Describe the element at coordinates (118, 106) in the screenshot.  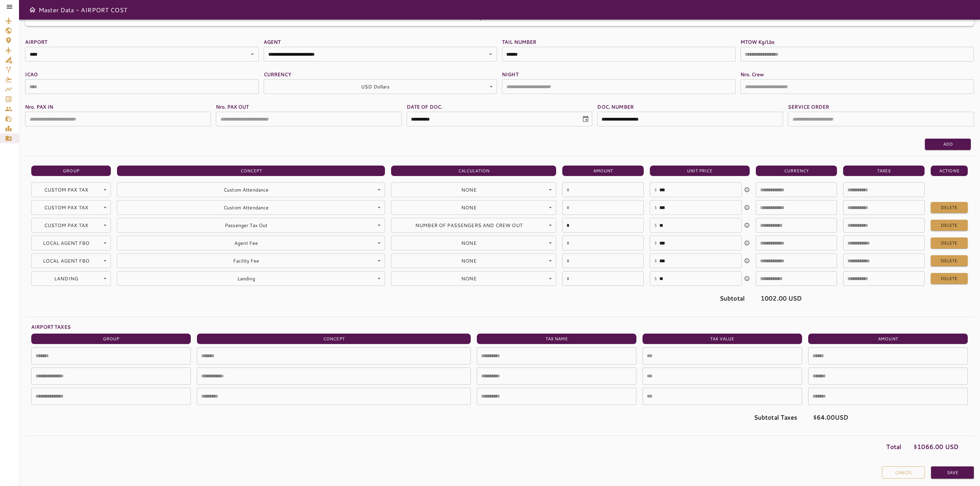
I see `label: Nro. PAX IN` at that location.